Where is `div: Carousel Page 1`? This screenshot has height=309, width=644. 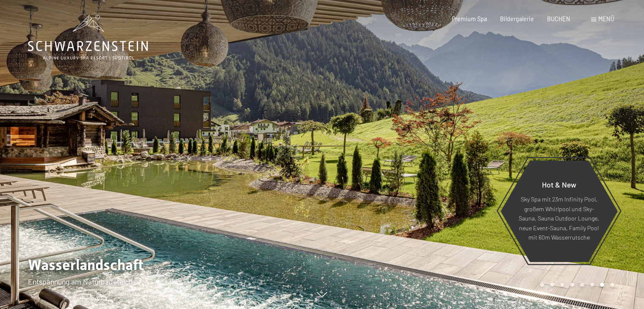 div: Carousel Page 1 is located at coordinates (542, 285).